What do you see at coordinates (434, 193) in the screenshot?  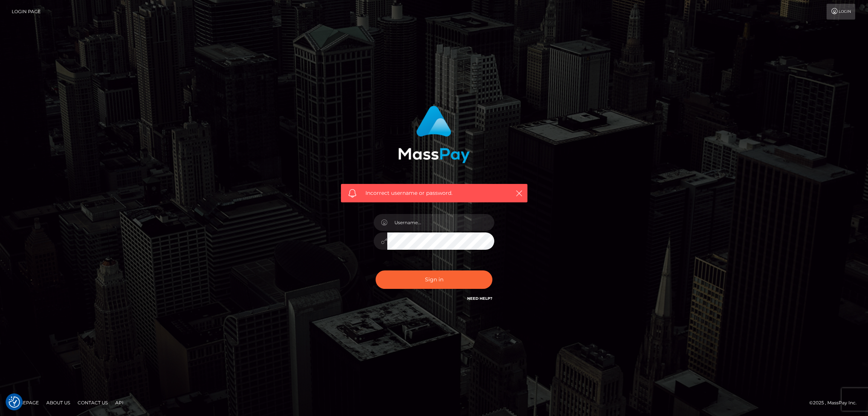 I see `span: Incorrect username or password.` at bounding box center [434, 193].